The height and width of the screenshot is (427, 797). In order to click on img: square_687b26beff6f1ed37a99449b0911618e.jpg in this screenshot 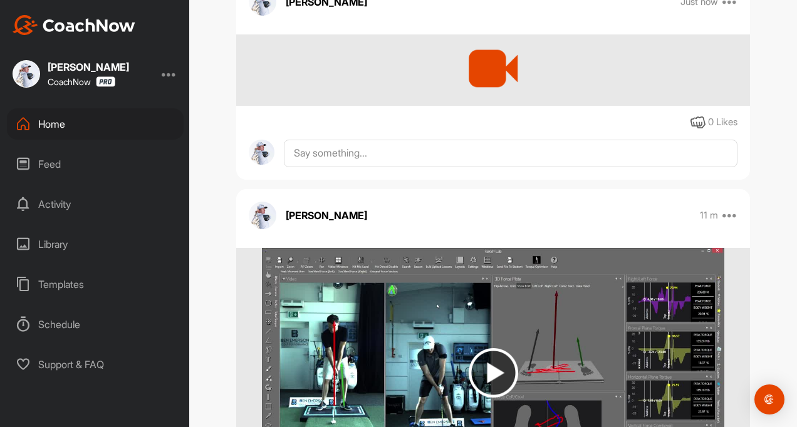, I will do `click(26, 74)`.